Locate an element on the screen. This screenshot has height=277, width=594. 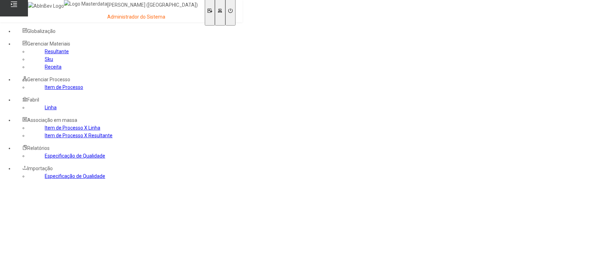
a: Item de Processo X Linha is located at coordinates (72, 128).